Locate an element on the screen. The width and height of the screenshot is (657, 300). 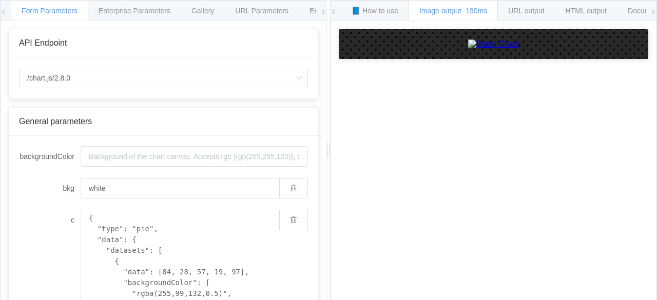
span: Image output is located at coordinates (453, 11).